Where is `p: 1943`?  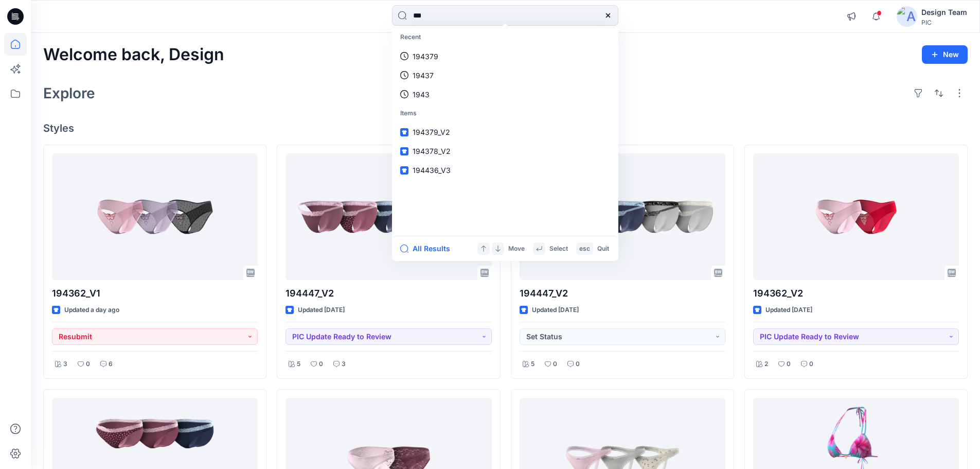
p: 1943 is located at coordinates (421, 94).